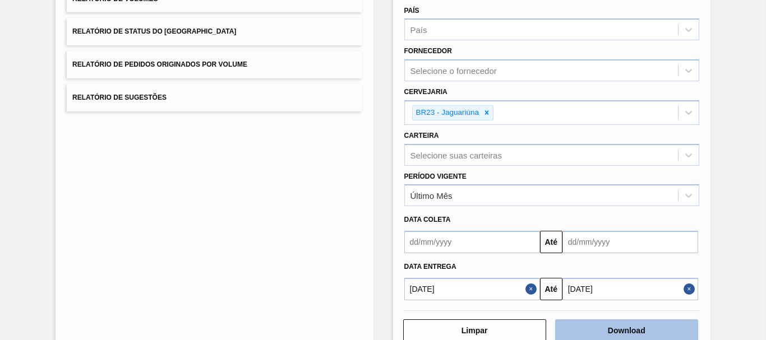  What do you see at coordinates (430, 267) in the screenshot?
I see `span: Data entrega` at bounding box center [430, 267].